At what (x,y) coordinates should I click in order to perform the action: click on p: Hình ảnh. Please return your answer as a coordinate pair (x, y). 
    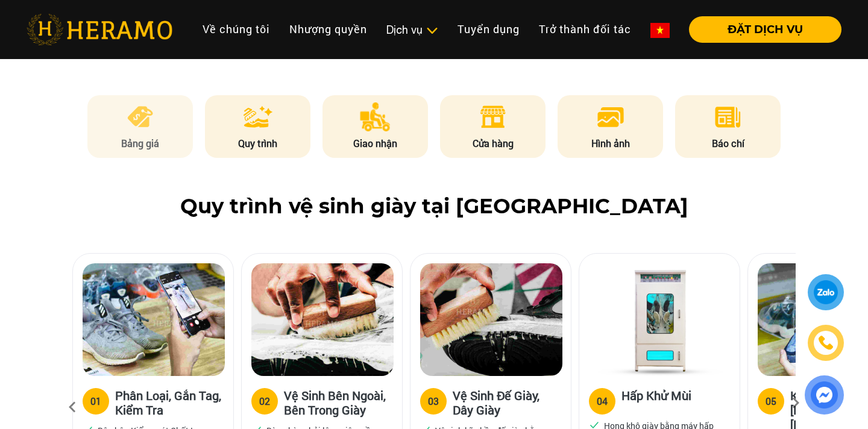
    Looking at the image, I should click on (610, 144).